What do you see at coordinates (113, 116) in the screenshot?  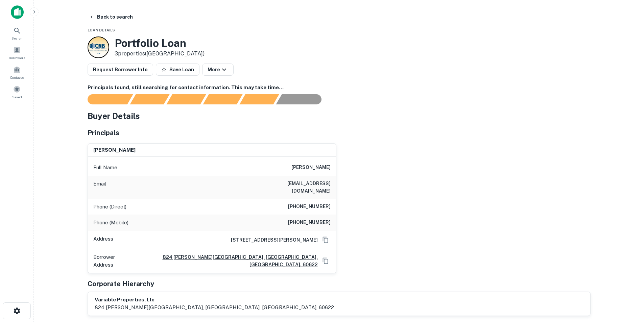 I see `h4: Buyer Details` at bounding box center [113, 116].